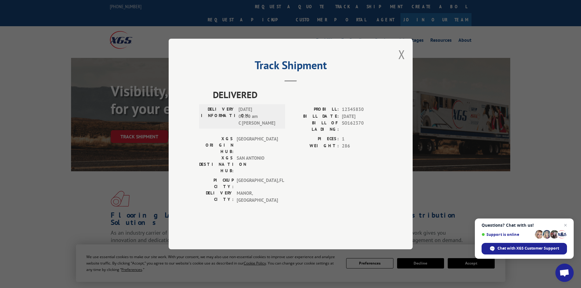 The width and height of the screenshot is (581, 288). Describe the element at coordinates (290, 67) in the screenshot. I see `h2: Track Shipment` at that location.